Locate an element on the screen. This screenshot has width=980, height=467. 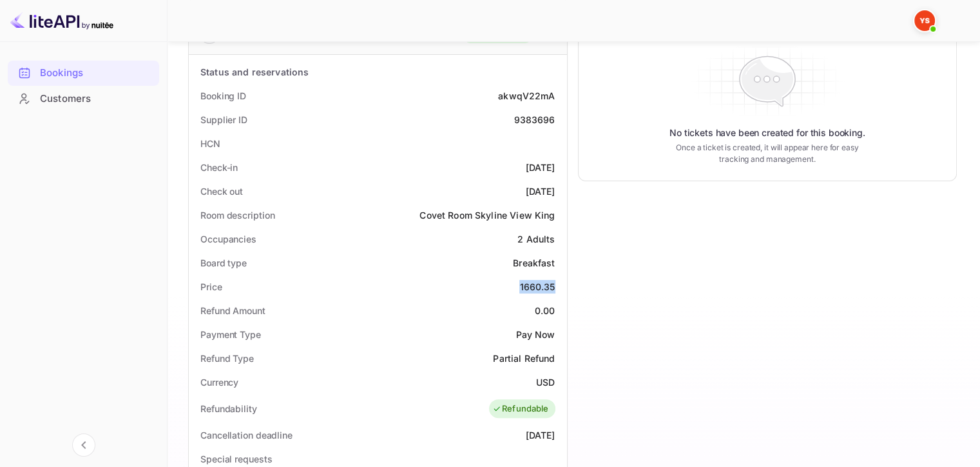
div: Refund Type is located at coordinates (227, 358).